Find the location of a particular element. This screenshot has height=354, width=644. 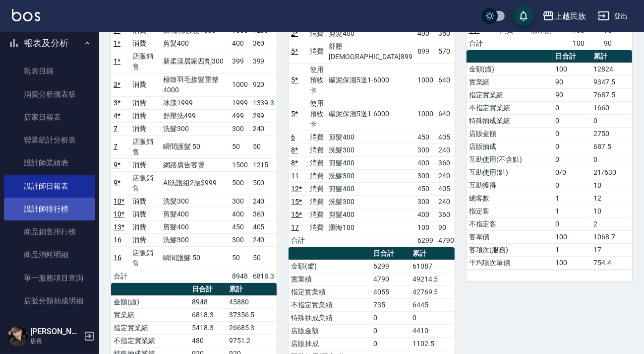

td: 9751.2 is located at coordinates (252, 341).